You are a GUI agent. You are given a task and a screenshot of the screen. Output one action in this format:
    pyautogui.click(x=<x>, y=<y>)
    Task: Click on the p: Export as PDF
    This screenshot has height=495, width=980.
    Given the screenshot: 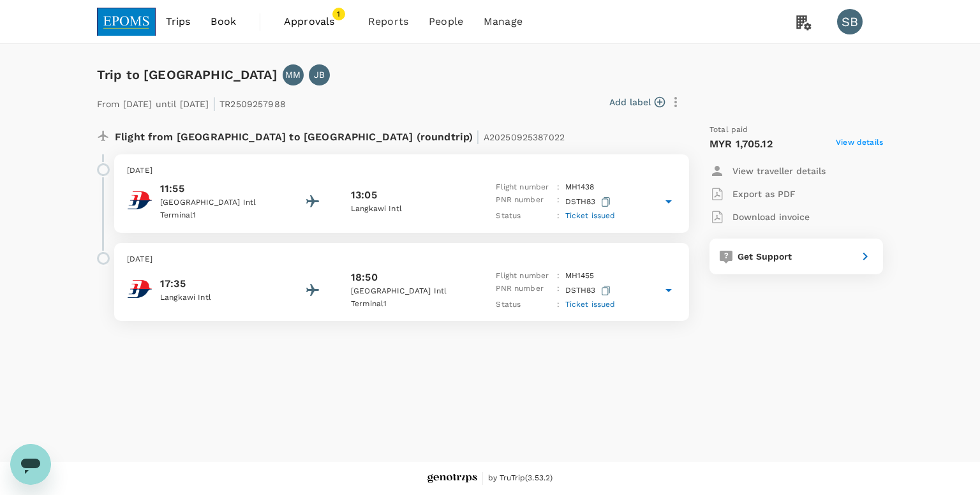 What is the action you would take?
    pyautogui.click(x=764, y=194)
    